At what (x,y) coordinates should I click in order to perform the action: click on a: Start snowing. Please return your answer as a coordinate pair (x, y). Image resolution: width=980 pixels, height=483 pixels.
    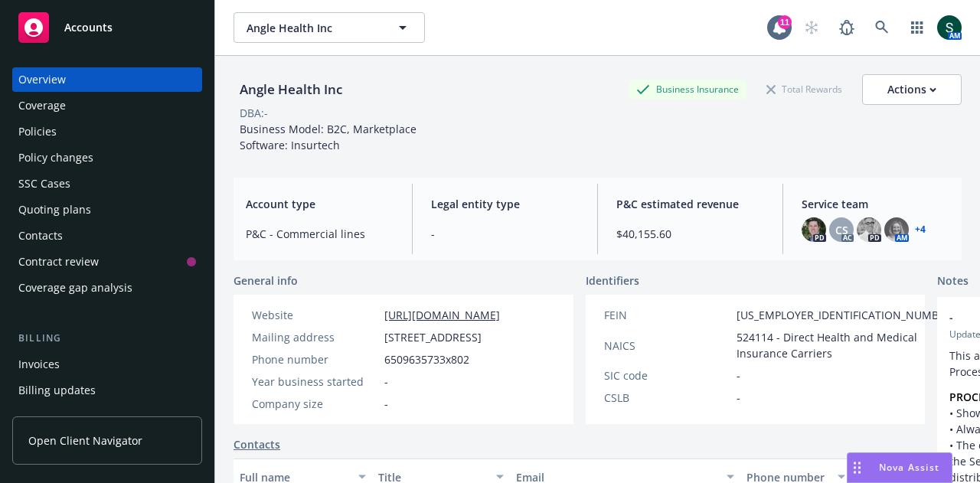
    Looking at the image, I should click on (812, 28).